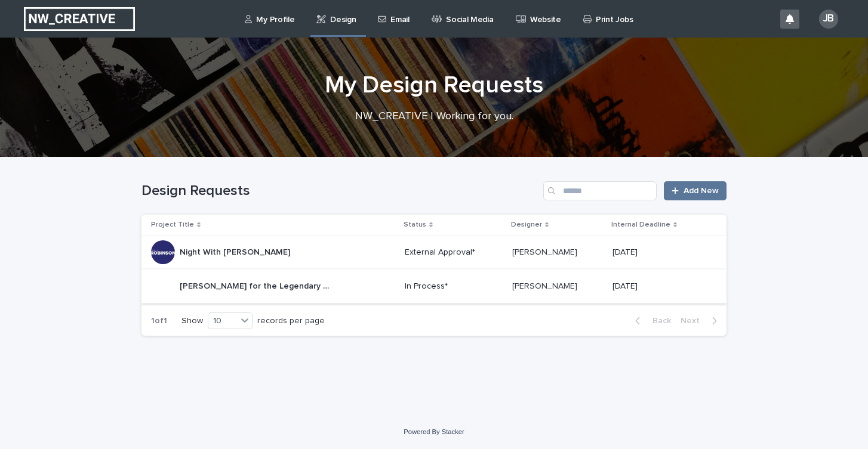 The height and width of the screenshot is (449, 868). Describe the element at coordinates (658, 321) in the screenshot. I see `span: Back` at that location.